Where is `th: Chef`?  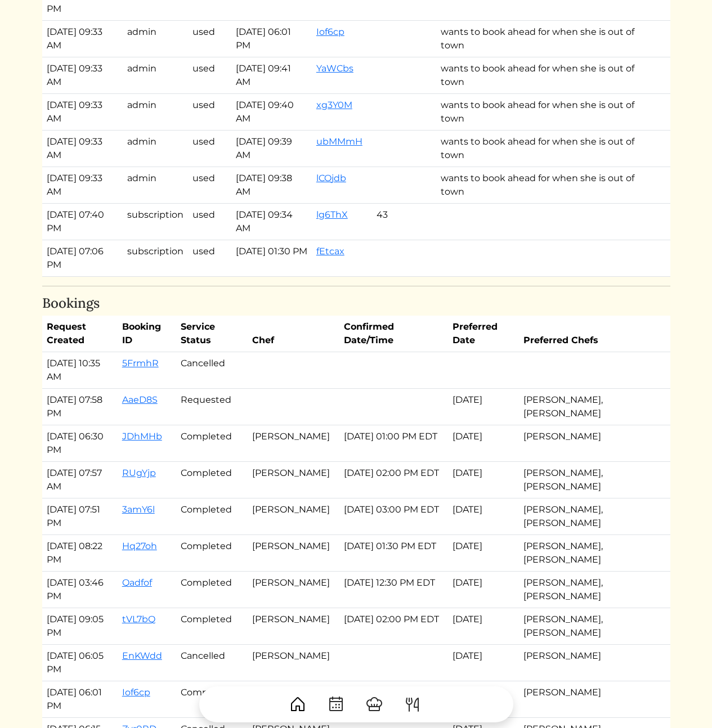
th: Chef is located at coordinates (293, 333).